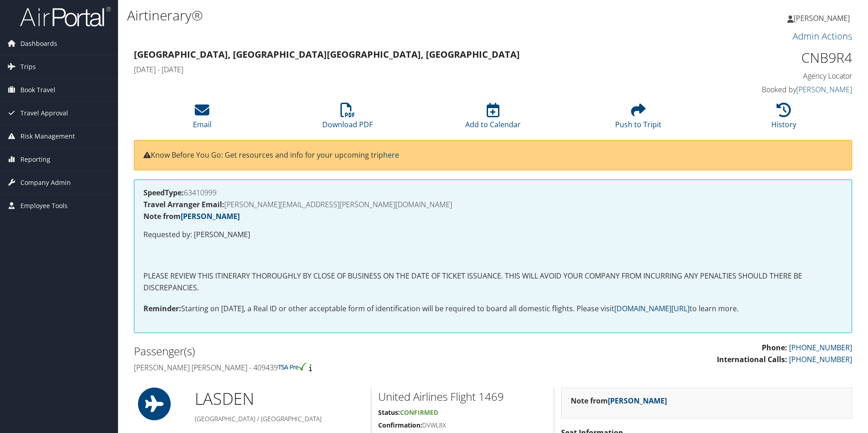 The image size is (868, 433). I want to click on h1: CNB9R4, so click(768, 57).